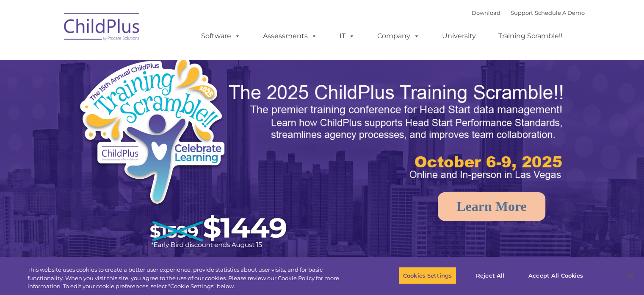  Describe the element at coordinates (136, 94) in the screenshot. I see `span: Phone number` at that location.